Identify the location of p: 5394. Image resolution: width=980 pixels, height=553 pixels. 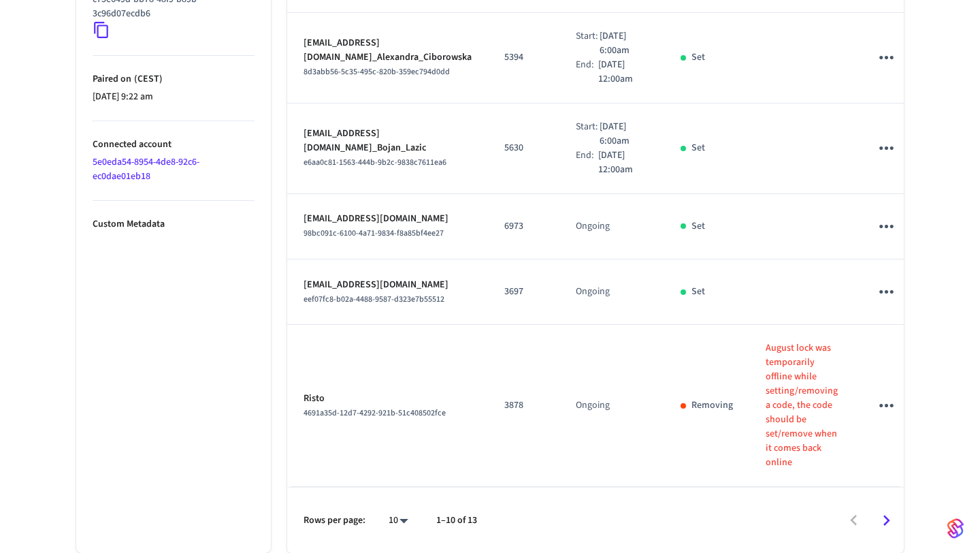
(523, 57).